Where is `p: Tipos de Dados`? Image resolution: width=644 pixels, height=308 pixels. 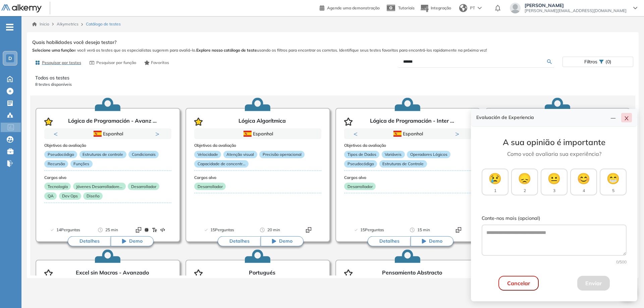 p: Tipos de Dados is located at coordinates (361, 154).